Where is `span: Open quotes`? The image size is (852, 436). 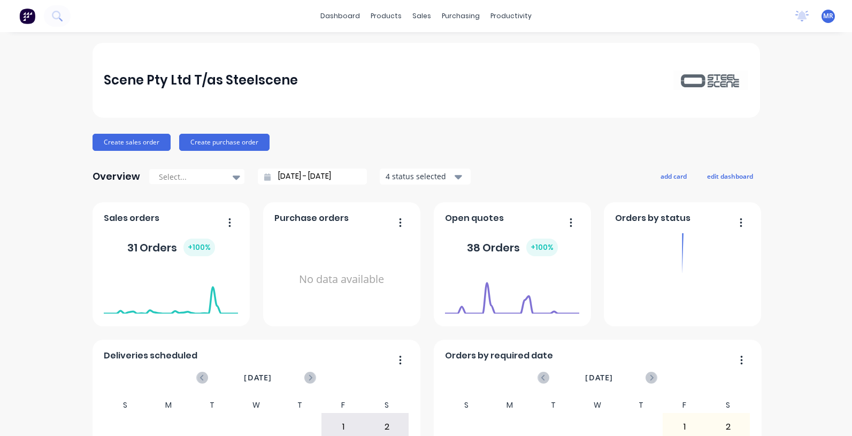
span: Open quotes is located at coordinates (475, 218).